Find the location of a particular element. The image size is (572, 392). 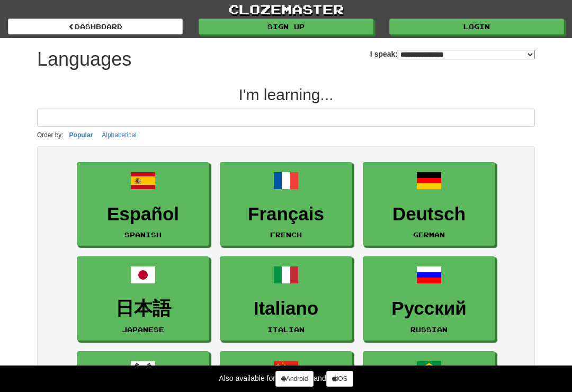

small: Japanese is located at coordinates (143, 330).